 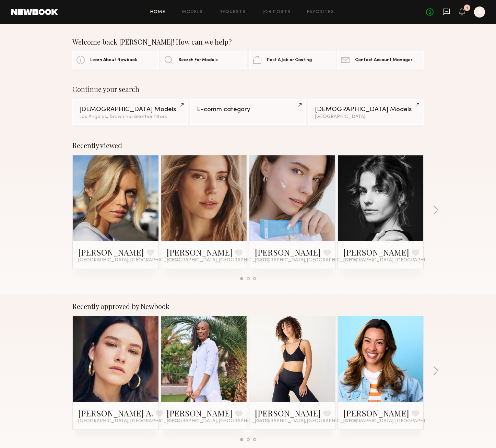 I want to click on div: Los Angeles, Brown hair, so click(x=130, y=117).